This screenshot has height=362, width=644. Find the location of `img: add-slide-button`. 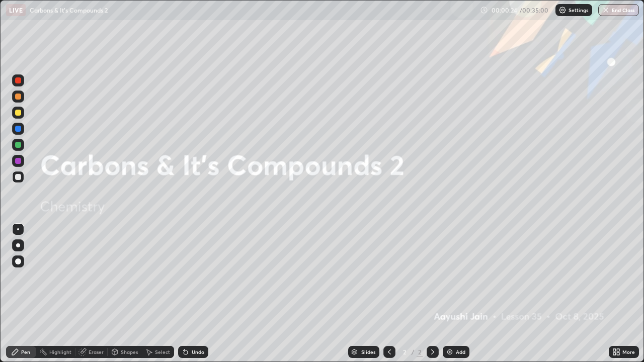

img: add-slide-button is located at coordinates (450, 352).